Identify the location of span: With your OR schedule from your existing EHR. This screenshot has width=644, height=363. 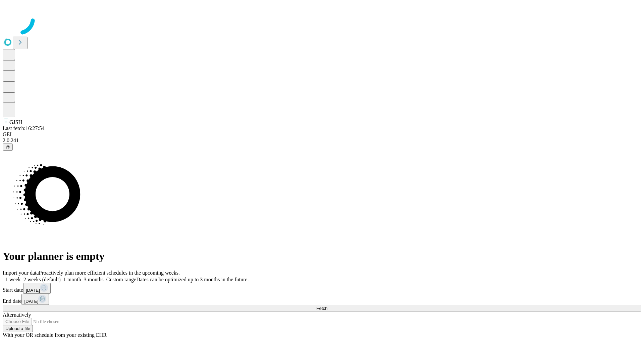
(55, 335).